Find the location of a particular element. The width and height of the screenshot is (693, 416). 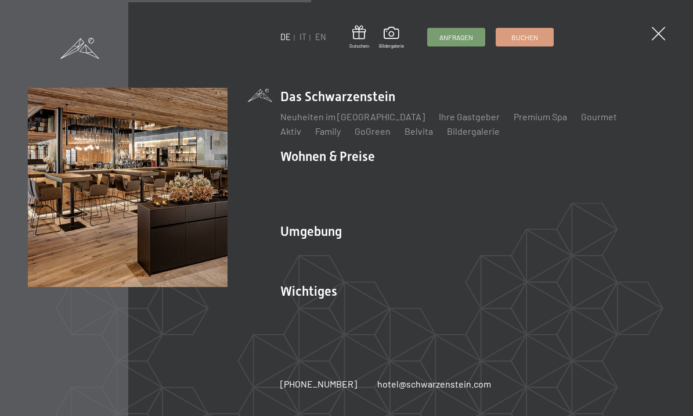

a: GoGreen is located at coordinates (373, 131).